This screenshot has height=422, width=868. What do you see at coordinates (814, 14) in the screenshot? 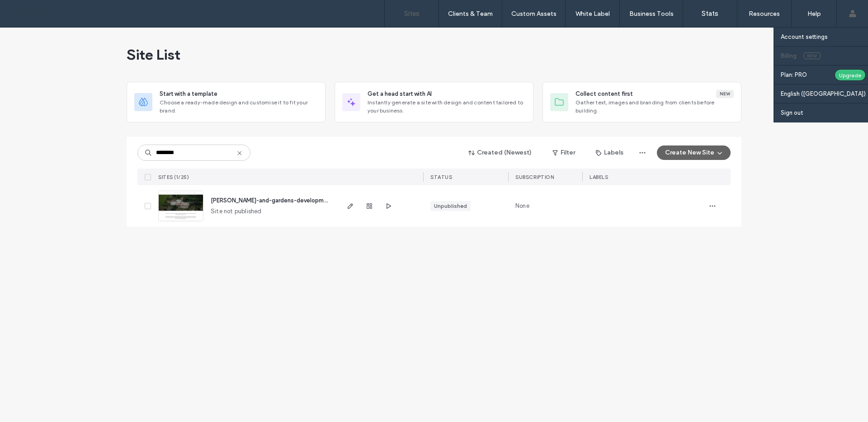
I see `label: Help` at bounding box center [814, 14].